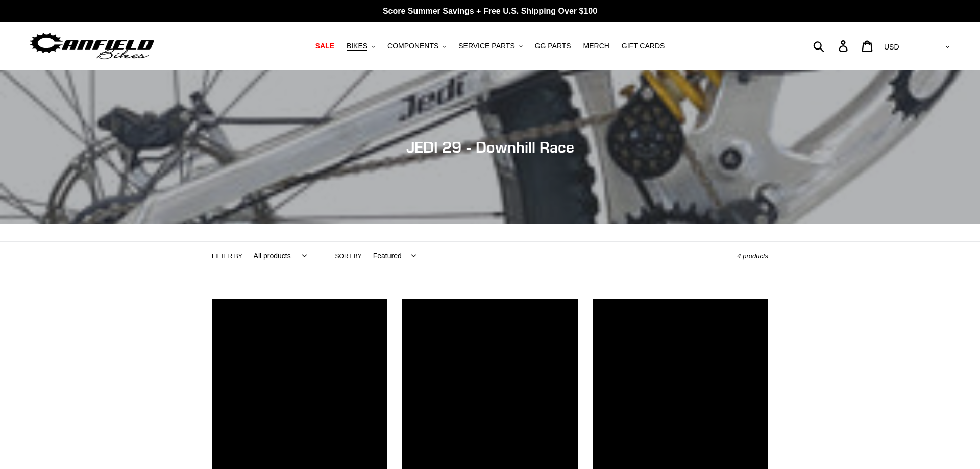 The height and width of the screenshot is (469, 980). What do you see at coordinates (325, 46) in the screenshot?
I see `span: SALE` at bounding box center [325, 46].